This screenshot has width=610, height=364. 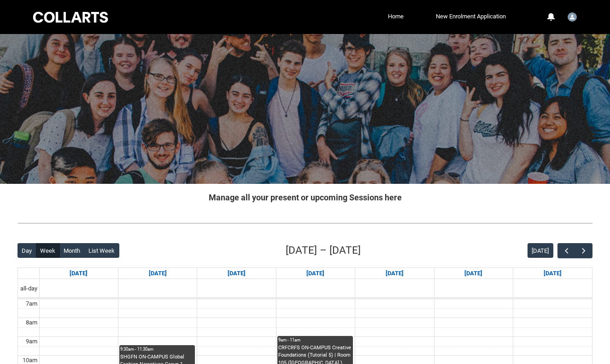 What do you see at coordinates (78, 273) in the screenshot?
I see `a: Go to August 10, 2025` at bounding box center [78, 273].